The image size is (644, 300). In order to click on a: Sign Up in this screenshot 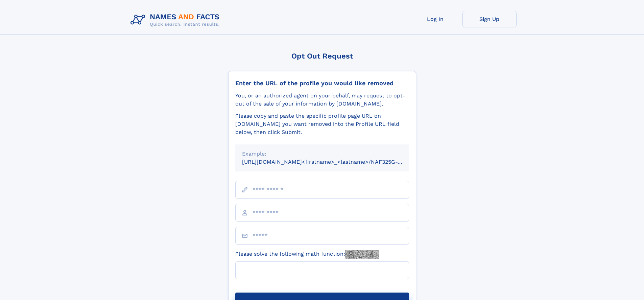, I will do `click(490, 19)`.